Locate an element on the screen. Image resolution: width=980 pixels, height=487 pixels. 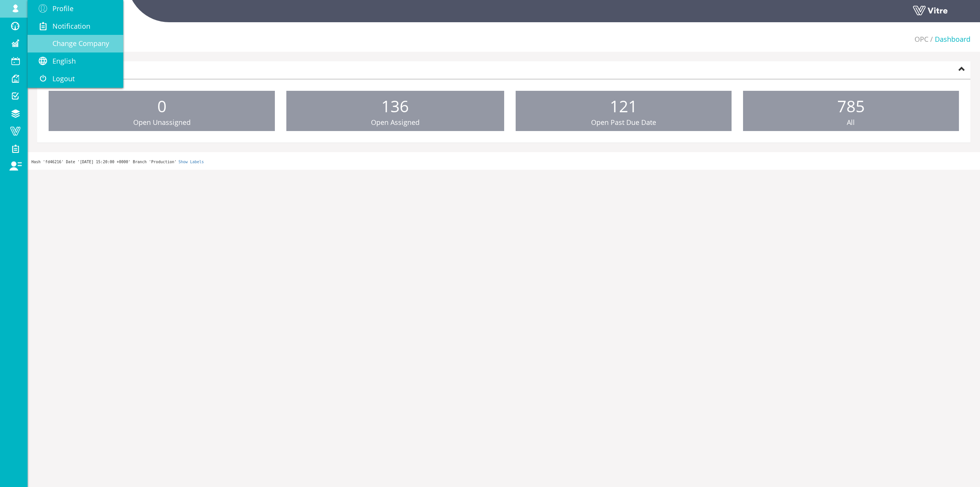
a: English is located at coordinates (76, 61).